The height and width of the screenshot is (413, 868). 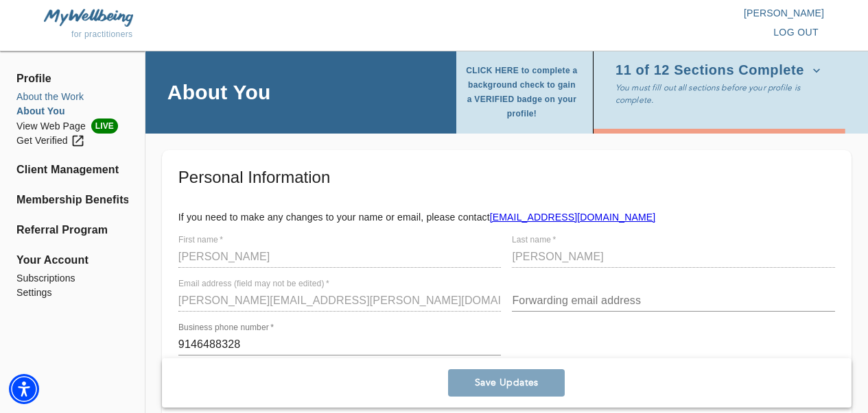 I want to click on a: Settings, so click(x=72, y=293).